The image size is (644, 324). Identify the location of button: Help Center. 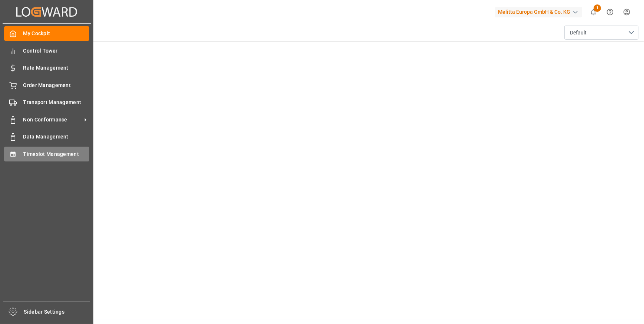
(610, 12).